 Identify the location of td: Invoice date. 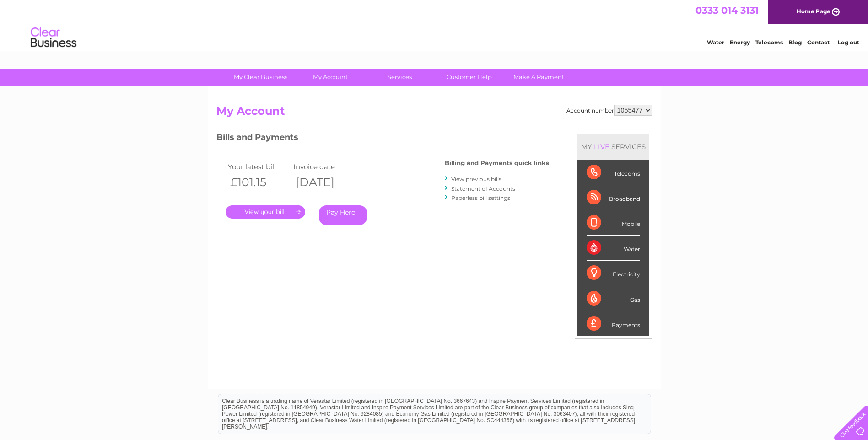
(324, 166).